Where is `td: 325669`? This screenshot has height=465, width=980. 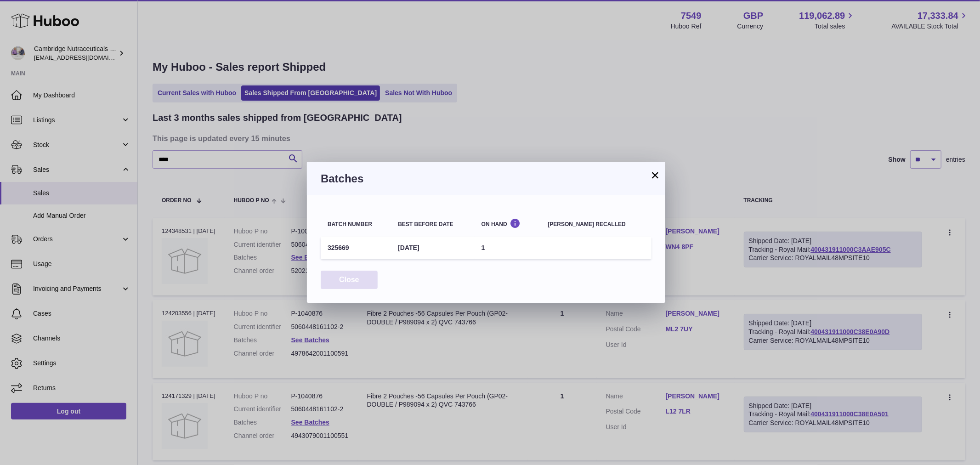
td: 325669 is located at coordinates (355, 248).